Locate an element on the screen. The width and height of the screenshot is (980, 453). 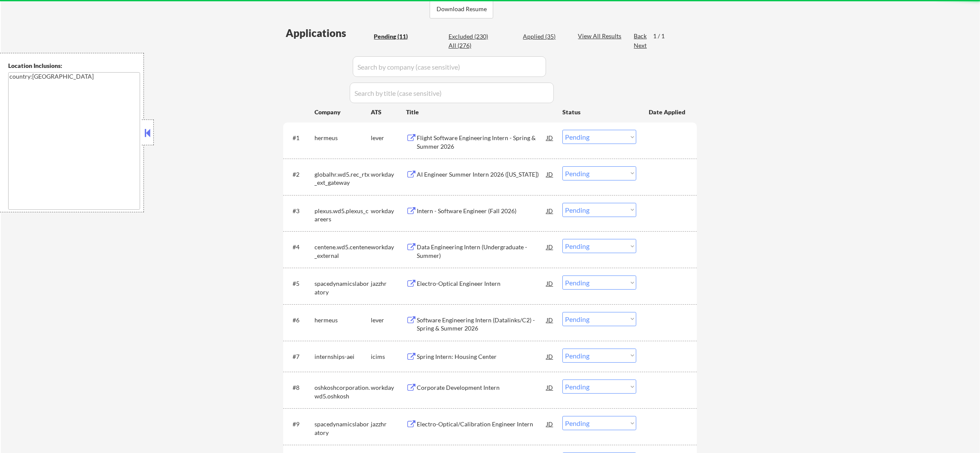
div: Software Engineering Intern (Datalinks/C2) - Spring & Summer 2026 is located at coordinates (481, 324).